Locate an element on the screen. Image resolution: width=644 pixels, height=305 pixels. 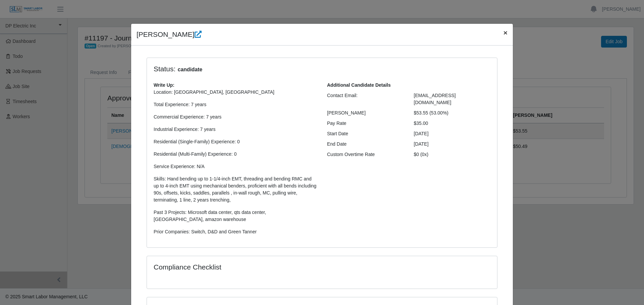
h4: Status: is located at coordinates (279, 69).